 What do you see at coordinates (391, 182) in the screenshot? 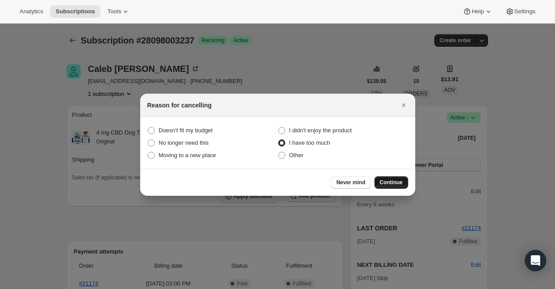
I see `span: Continue` at bounding box center [391, 182].